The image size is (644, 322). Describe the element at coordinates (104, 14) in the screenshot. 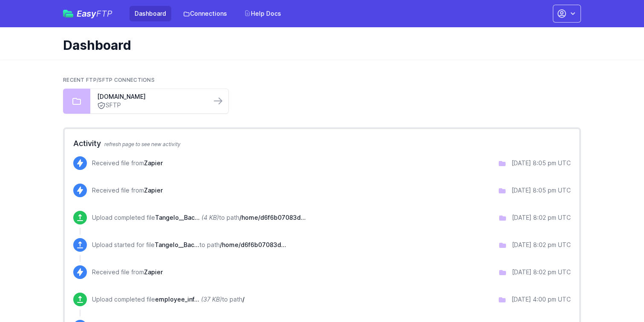

I see `span: FTP` at that location.